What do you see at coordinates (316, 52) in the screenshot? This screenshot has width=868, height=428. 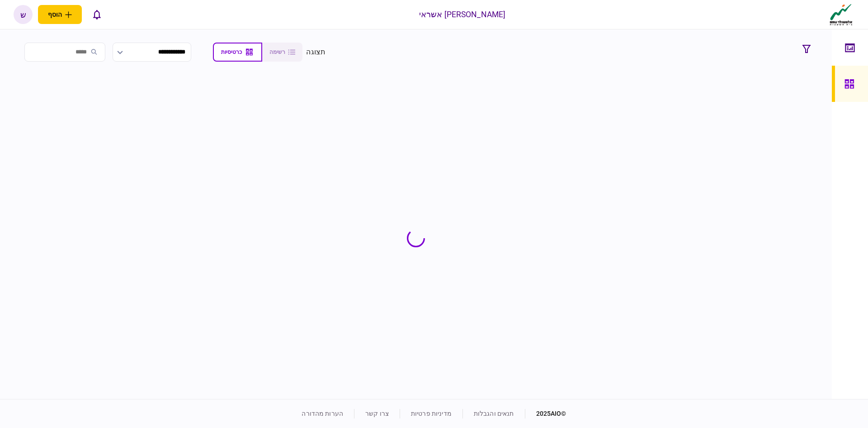 I see `div: תצוגה` at bounding box center [316, 52].